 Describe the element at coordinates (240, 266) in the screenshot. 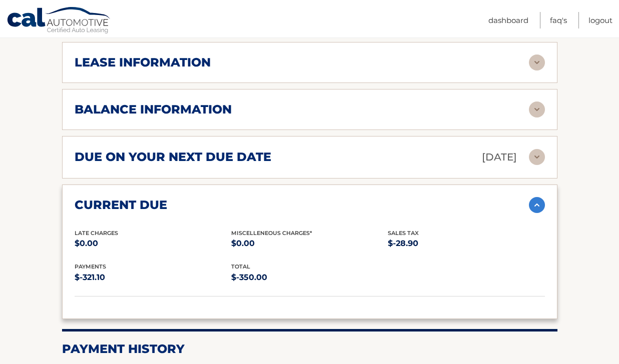

I see `span: total` at that location.